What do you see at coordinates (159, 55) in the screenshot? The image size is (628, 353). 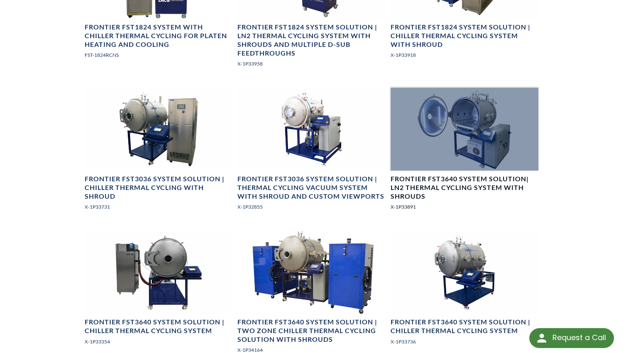 I see `p: FST-1824RCNS` at bounding box center [159, 55].